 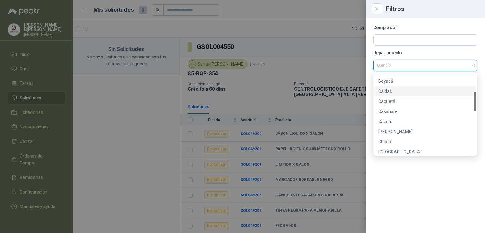 I want to click on div: Cesar, so click(x=425, y=132).